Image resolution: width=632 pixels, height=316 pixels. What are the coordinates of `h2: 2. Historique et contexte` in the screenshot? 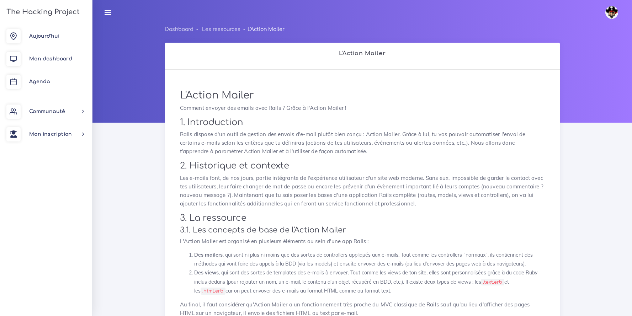 It's located at (363, 166).